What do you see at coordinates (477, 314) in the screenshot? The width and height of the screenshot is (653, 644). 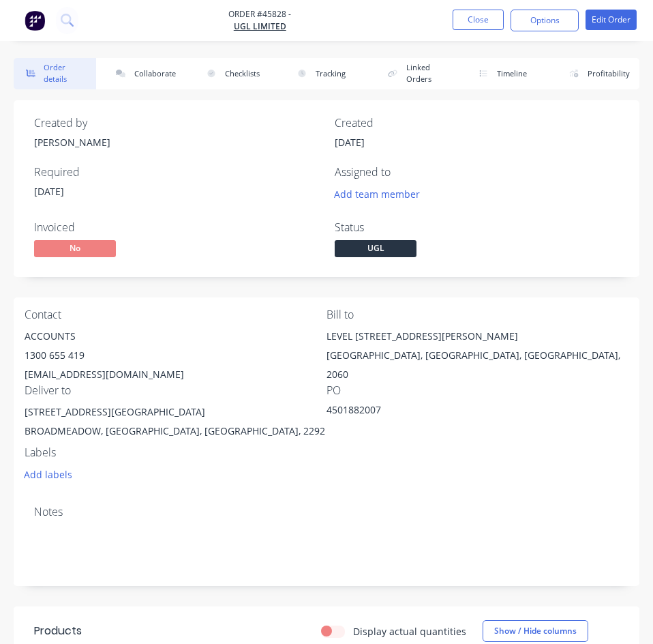 I see `div: Bill to` at bounding box center [477, 314].